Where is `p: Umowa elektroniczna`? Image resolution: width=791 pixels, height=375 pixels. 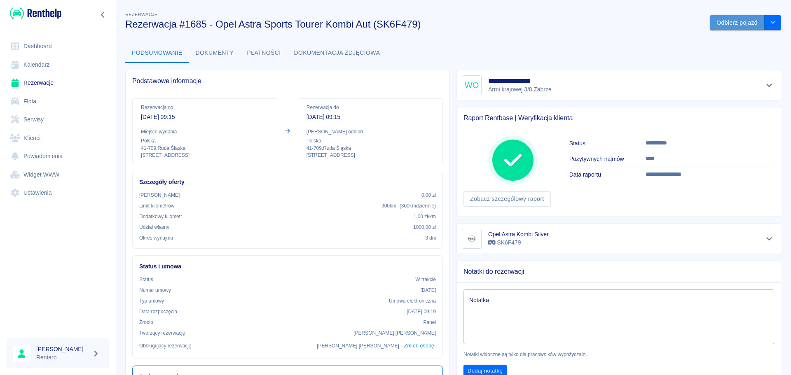 p: Umowa elektroniczna is located at coordinates (412, 301).